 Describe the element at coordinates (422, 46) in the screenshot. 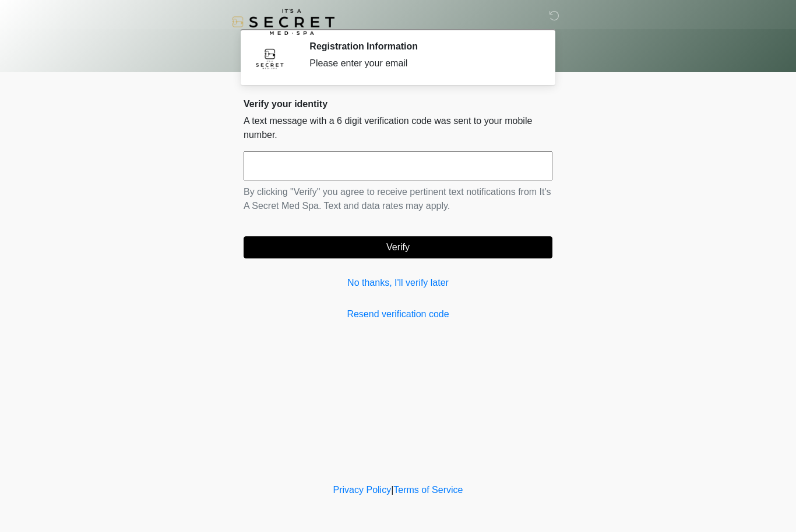

I see `h2: Registration Information` at that location.